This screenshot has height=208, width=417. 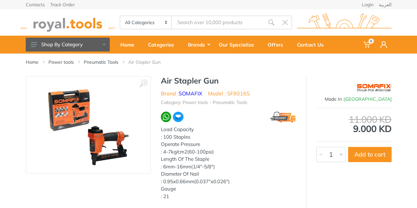 What do you see at coordinates (130, 44) in the screenshot?
I see `div: Home` at bounding box center [130, 44].